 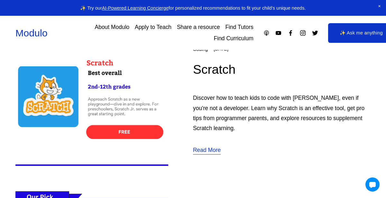 I want to click on a: Find Tutors, so click(x=239, y=27).